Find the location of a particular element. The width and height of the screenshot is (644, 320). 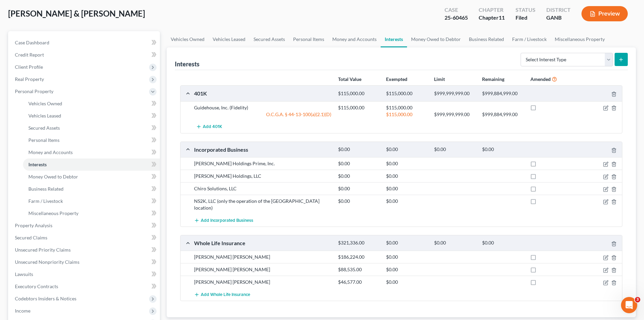

a: Lawsuits is located at coordinates (84, 274).